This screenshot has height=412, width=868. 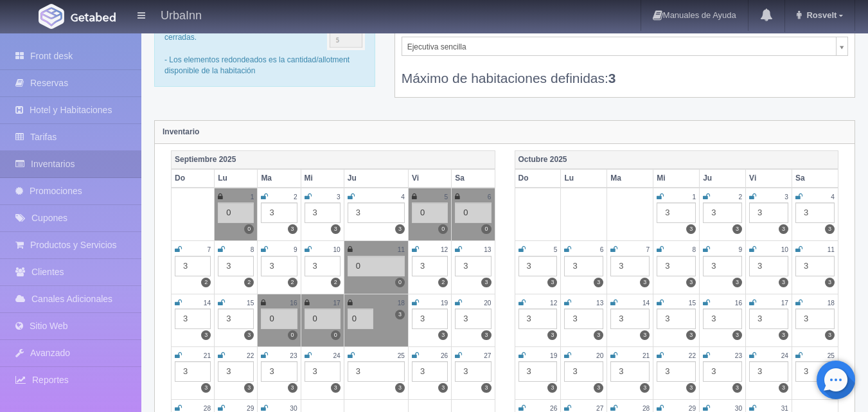 I want to click on img: cutoff.png, so click(x=346, y=35).